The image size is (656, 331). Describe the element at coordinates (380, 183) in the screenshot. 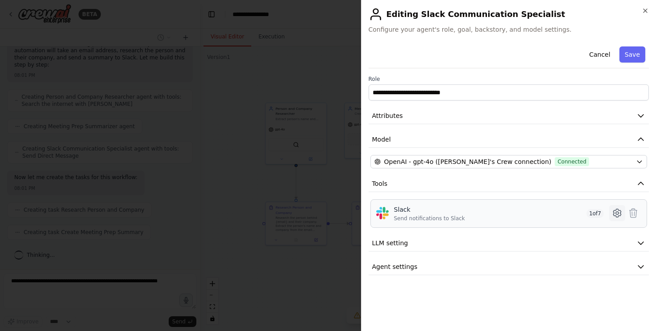

I see `span: Tools` at that location.